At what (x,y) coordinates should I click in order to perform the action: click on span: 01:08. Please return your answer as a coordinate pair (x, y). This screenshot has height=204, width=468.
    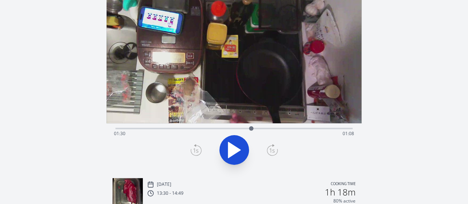
    Looking at the image, I should click on (348, 133).